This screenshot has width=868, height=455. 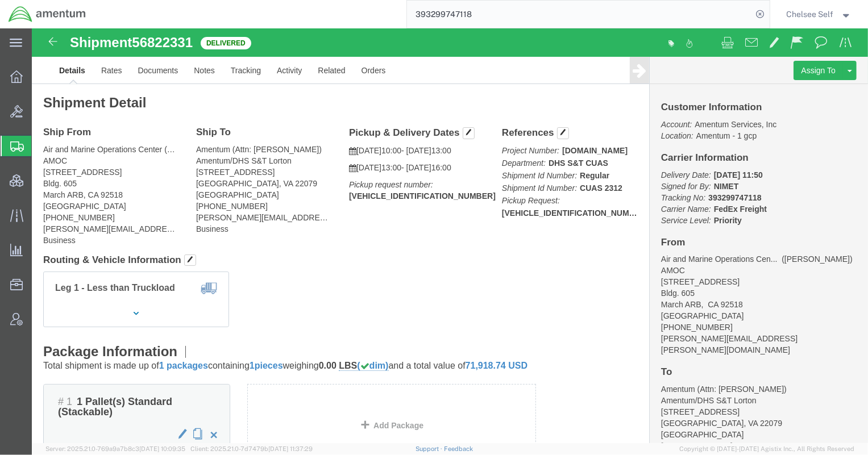 What do you see at coordinates (820, 14) in the screenshot?
I see `button: Chelsee Self` at bounding box center [820, 14].